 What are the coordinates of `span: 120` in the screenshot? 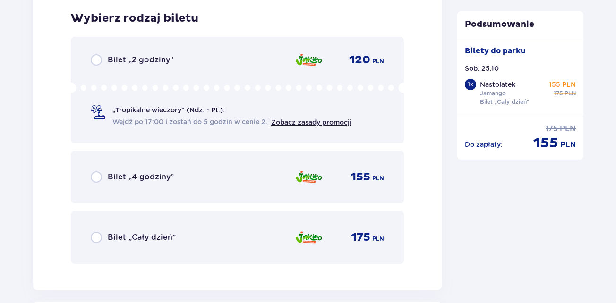 It's located at (359, 60).